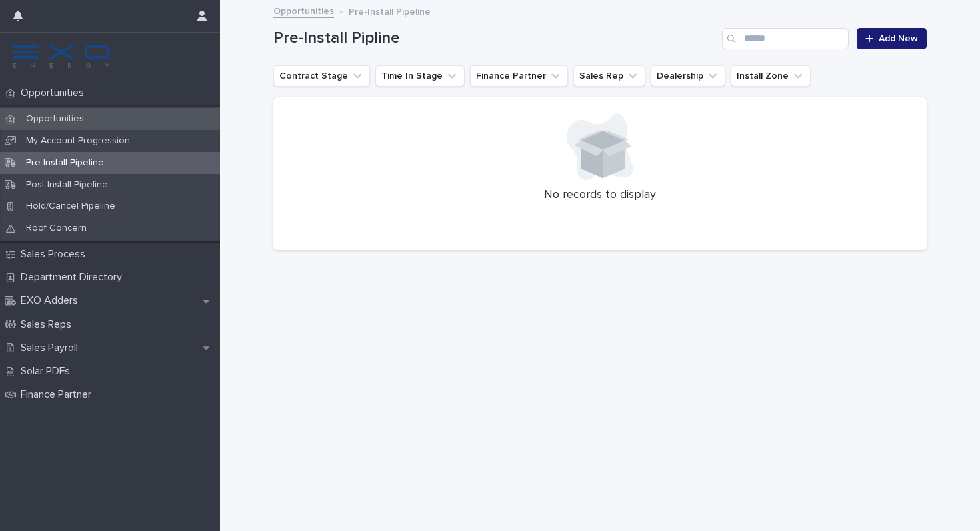 The image size is (980, 531). I want to click on button: Finance Partner, so click(518, 76).